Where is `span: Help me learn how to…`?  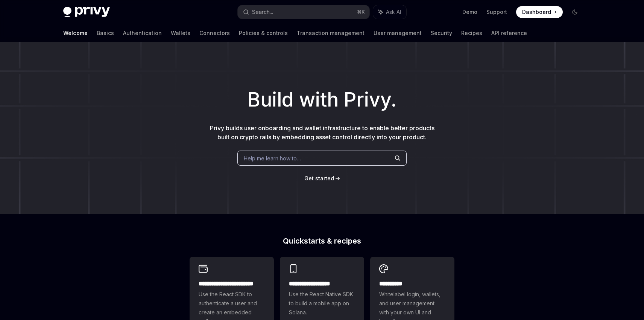
span: Help me learn how to… is located at coordinates (273, 158).